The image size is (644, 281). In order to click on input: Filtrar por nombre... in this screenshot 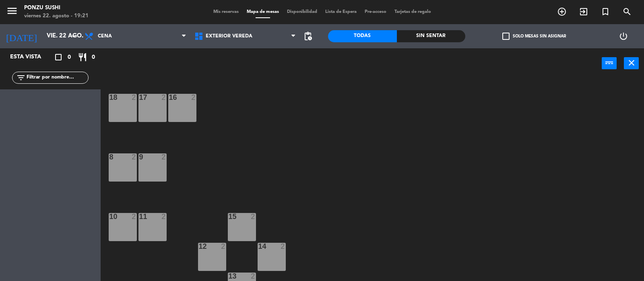, I will do `click(57, 78)`.